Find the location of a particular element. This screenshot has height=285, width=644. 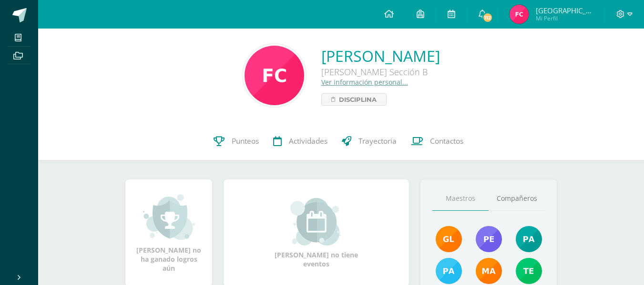

a: Contactos is located at coordinates (437, 142).